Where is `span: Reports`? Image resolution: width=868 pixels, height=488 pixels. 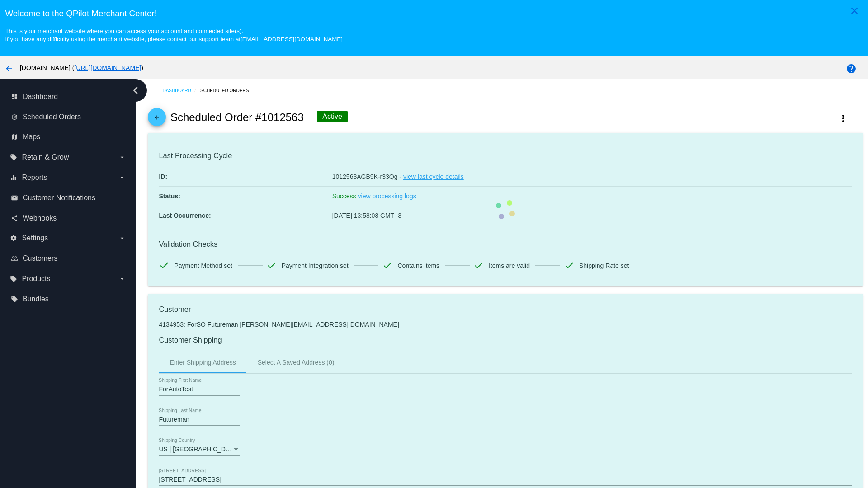 span: Reports is located at coordinates (34, 178).